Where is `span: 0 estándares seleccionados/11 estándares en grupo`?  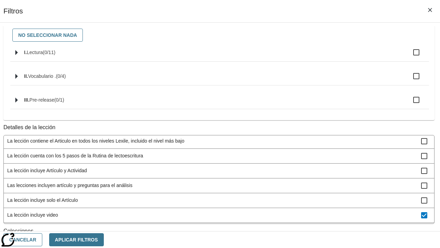
span: 0 estándares seleccionados/11 estándares en grupo is located at coordinates (49, 52).